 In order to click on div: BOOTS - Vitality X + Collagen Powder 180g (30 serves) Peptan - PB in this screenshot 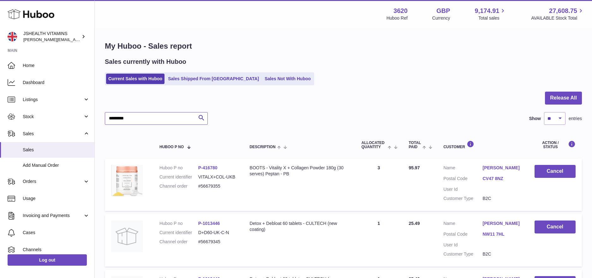, I will do `click(299, 171)`.